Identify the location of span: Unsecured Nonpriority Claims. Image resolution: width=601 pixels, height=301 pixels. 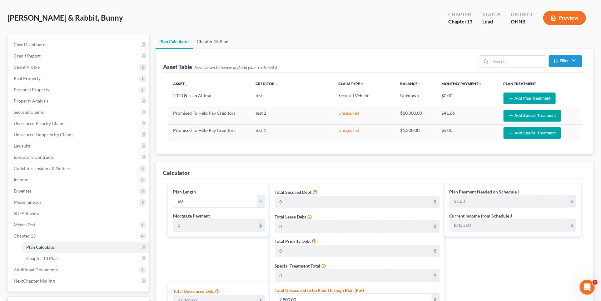
(43, 134).